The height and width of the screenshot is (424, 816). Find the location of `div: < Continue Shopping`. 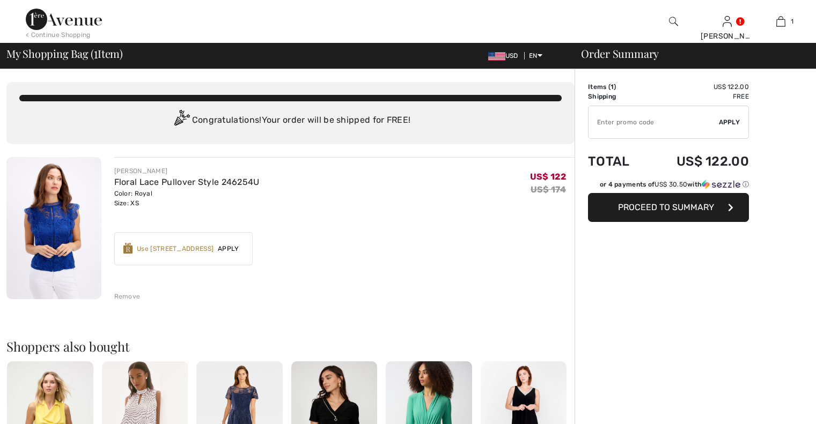

div: < Continue Shopping is located at coordinates (58, 35).